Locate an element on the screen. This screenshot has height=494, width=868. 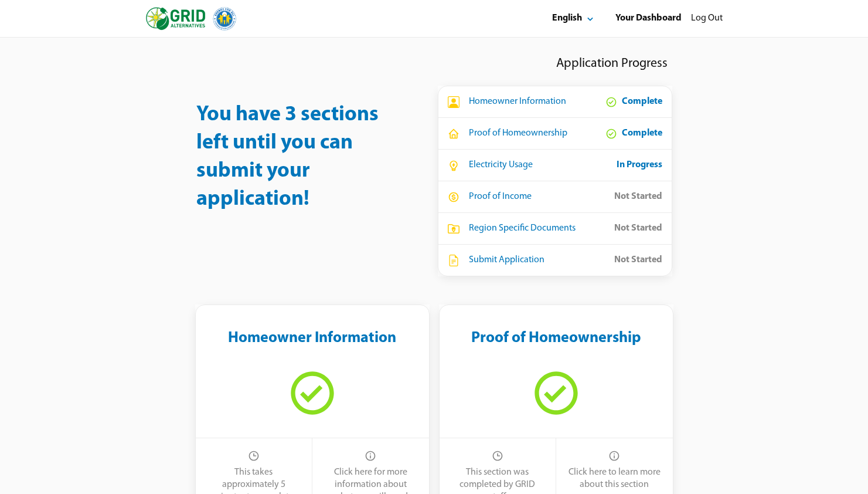
button: Select is located at coordinates (574, 18).